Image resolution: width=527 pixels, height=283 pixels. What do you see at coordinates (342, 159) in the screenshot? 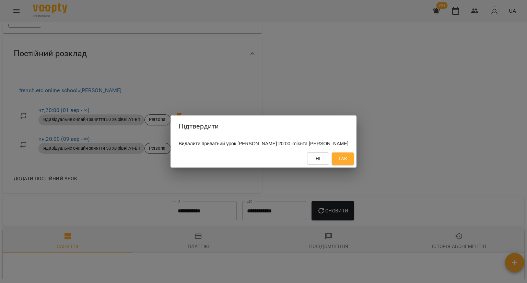
I see `button: Так` at bounding box center [342, 159].